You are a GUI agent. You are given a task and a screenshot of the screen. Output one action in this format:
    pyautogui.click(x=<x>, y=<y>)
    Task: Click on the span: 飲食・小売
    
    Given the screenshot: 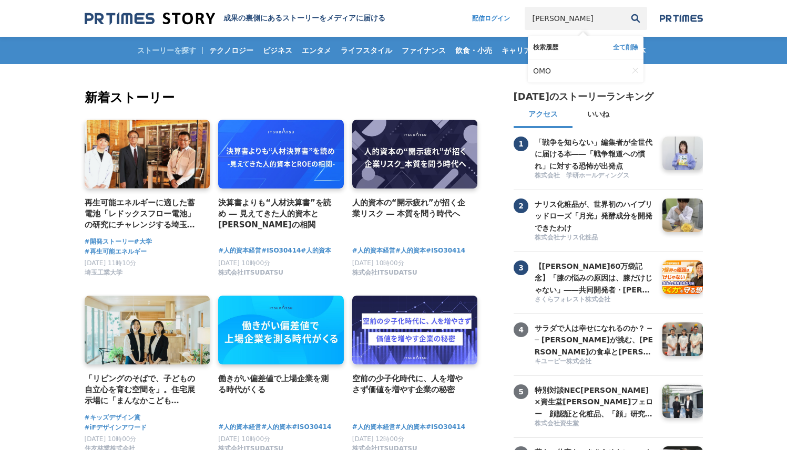 What is the action you would take?
    pyautogui.click(x=474, y=50)
    